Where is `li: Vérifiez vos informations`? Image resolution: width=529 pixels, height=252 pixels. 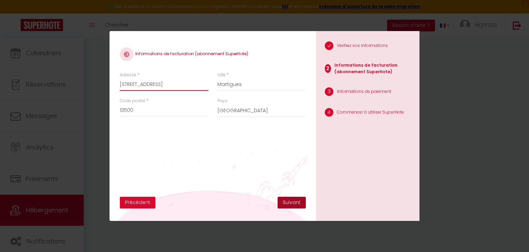
li: Vérifiez vos informations is located at coordinates (368, 47).